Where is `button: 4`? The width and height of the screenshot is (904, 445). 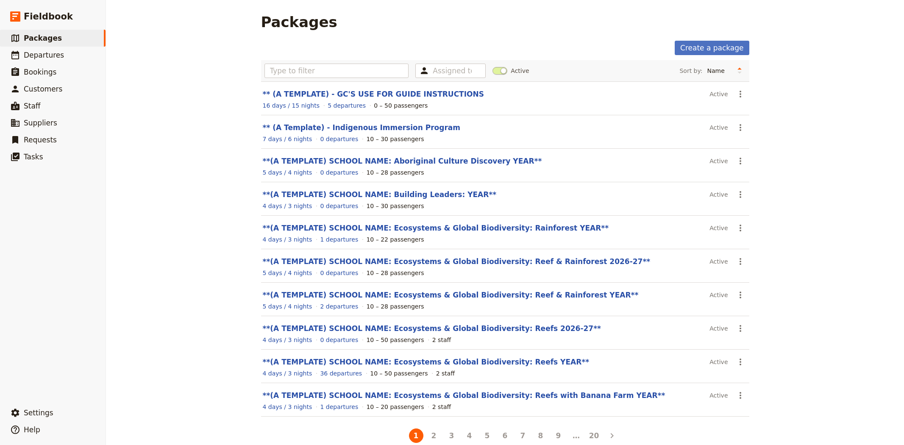 button: 4 is located at coordinates (469, 436).